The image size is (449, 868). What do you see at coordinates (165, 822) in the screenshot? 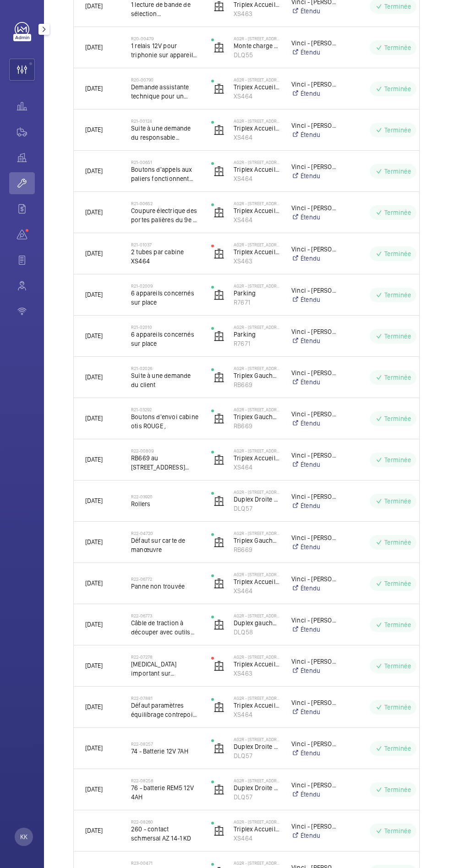
I see `h2: R22-08260` at bounding box center [165, 822].